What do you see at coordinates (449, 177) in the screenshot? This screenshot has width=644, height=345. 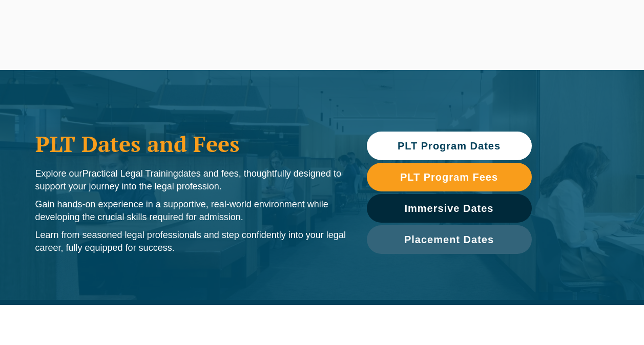 I see `a: PLT Program Fees` at bounding box center [449, 177].